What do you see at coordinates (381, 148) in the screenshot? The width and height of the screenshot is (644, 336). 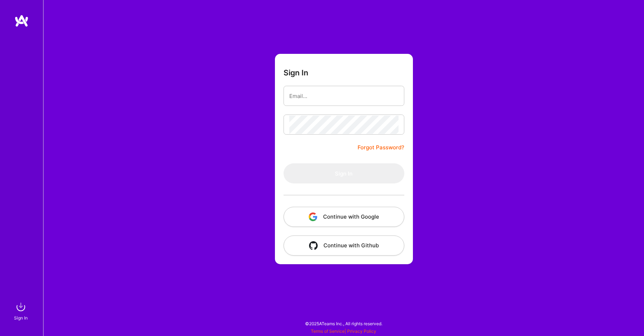 I see `a: Forgot Password?` at bounding box center [381, 148].